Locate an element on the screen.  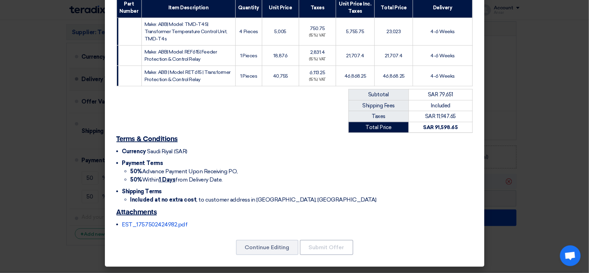
span: Payment Terms is located at coordinates (142, 163).